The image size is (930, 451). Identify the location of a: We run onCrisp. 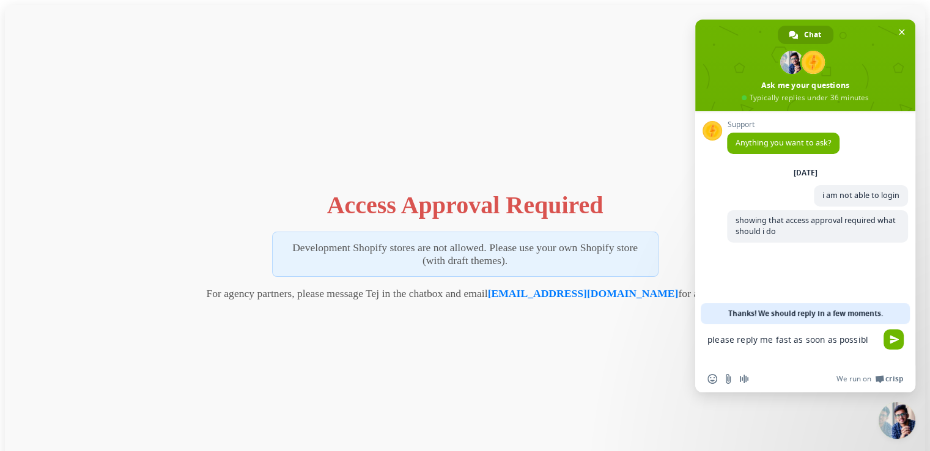
(870, 379).